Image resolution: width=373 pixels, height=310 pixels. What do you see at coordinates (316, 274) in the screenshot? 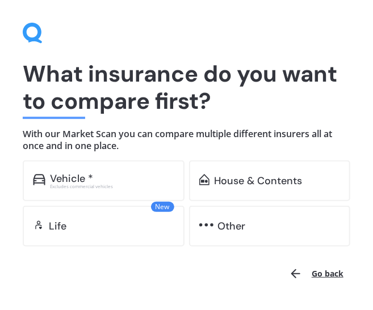
I see `button: Go back` at bounding box center [316, 274].